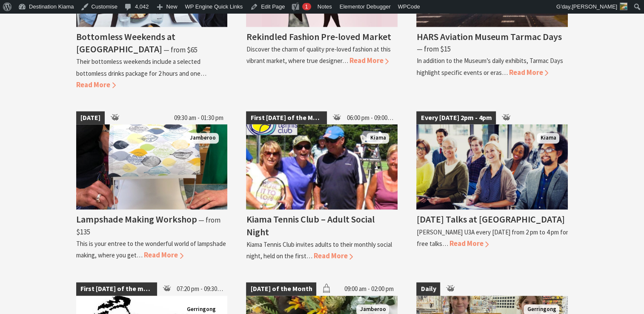 The width and height of the screenshot is (644, 314). I want to click on h4: HARS Aviation Museum Tarmac Days, so click(489, 37).